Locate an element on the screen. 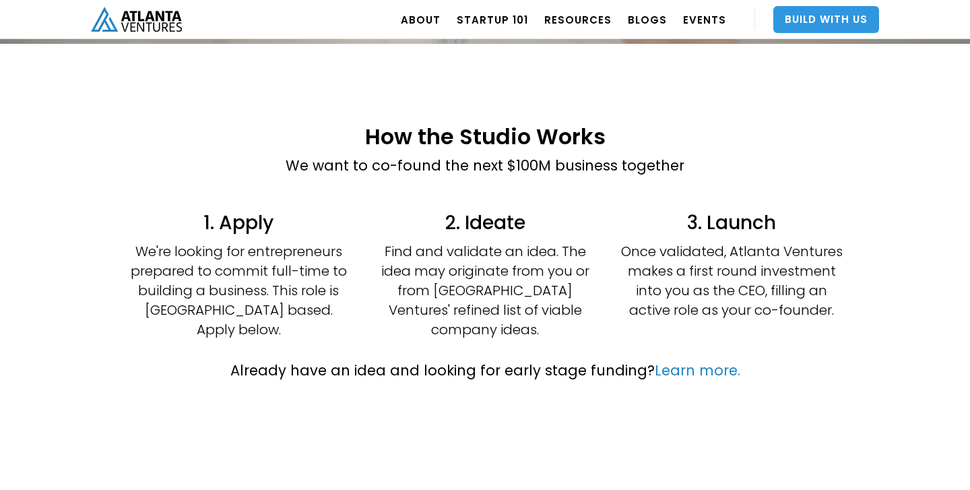 Image resolution: width=970 pixels, height=490 pixels. a: RESOURCES is located at coordinates (578, 20).